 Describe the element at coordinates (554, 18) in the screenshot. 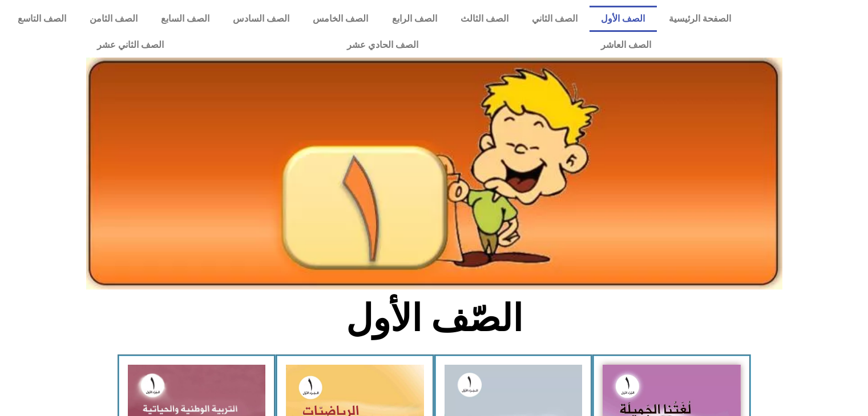

I see `a: الصف الثاني` at that location.